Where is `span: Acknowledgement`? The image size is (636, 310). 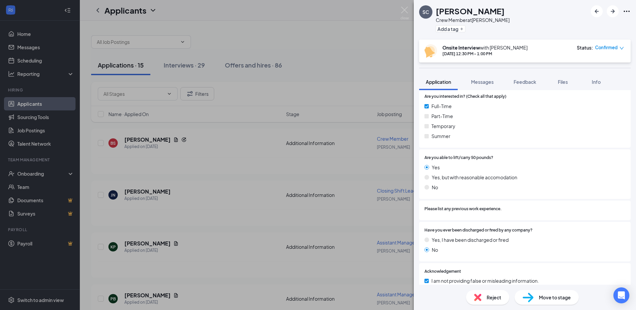 span: Acknowledgement is located at coordinates (443, 271).